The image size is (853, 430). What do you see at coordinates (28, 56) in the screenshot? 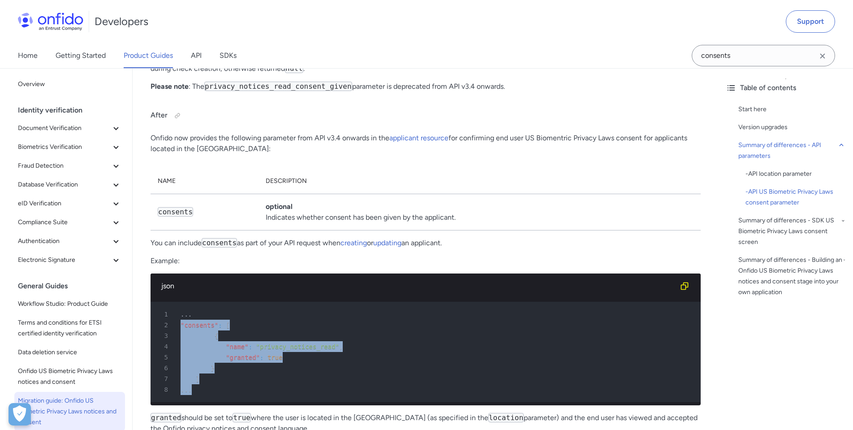
I see `a: Home` at bounding box center [28, 56].